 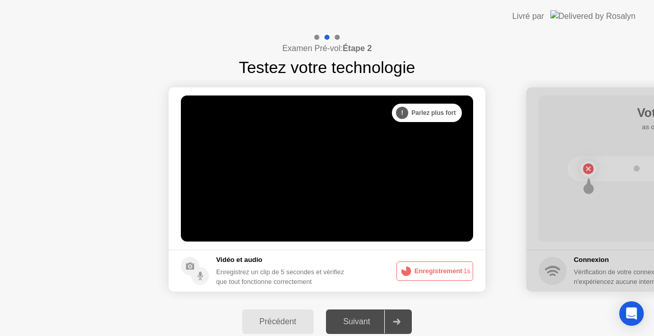 I want to click on div: Livré par, so click(x=529, y=16).